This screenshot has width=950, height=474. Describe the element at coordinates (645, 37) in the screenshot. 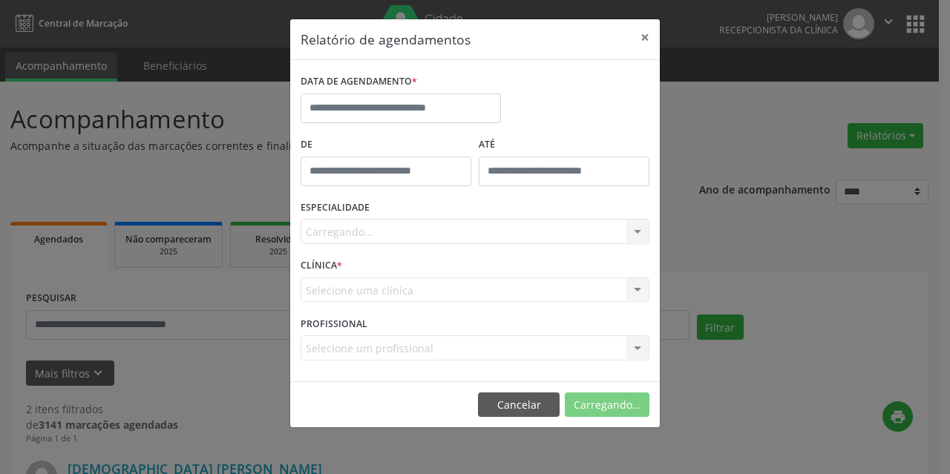

I see `button: Close` at that location.